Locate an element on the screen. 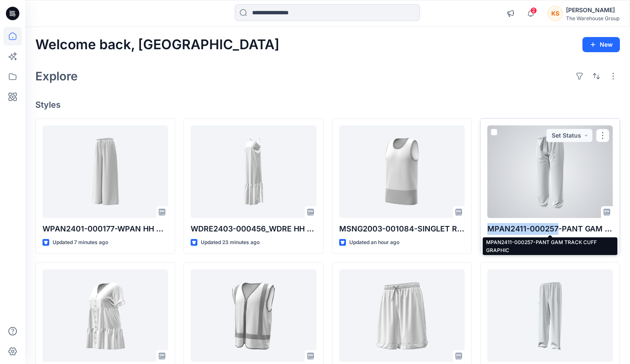 The height and width of the screenshot is (364, 630). p: Updated 7 minutes ago is located at coordinates (80, 242).